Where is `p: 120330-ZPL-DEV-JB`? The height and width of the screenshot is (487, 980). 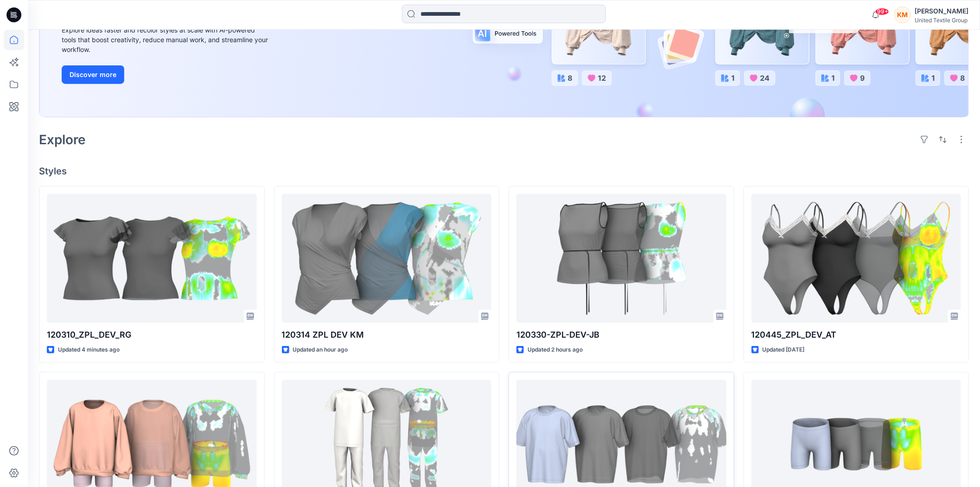
p: 120330-ZPL-DEV-JB is located at coordinates (621, 335).